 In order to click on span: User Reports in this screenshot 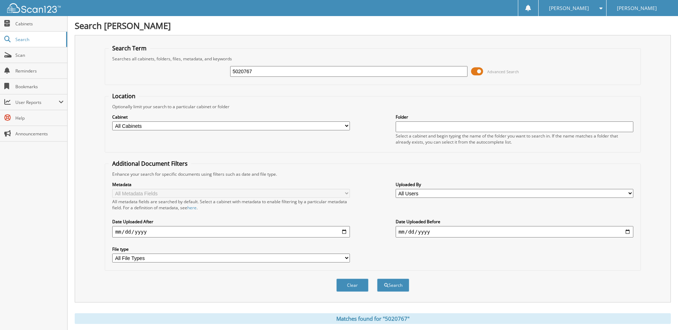, I will do `click(37, 102)`.